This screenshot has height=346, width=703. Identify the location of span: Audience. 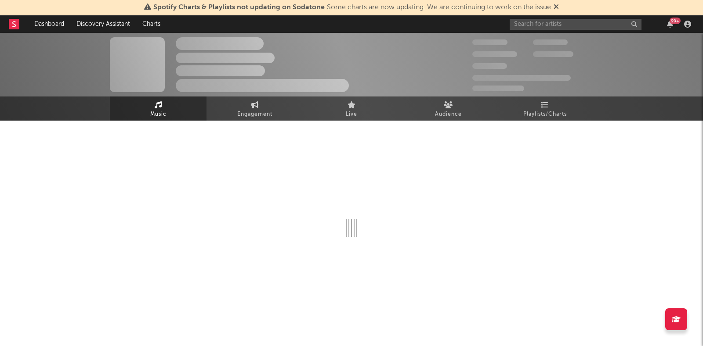
(448, 115).